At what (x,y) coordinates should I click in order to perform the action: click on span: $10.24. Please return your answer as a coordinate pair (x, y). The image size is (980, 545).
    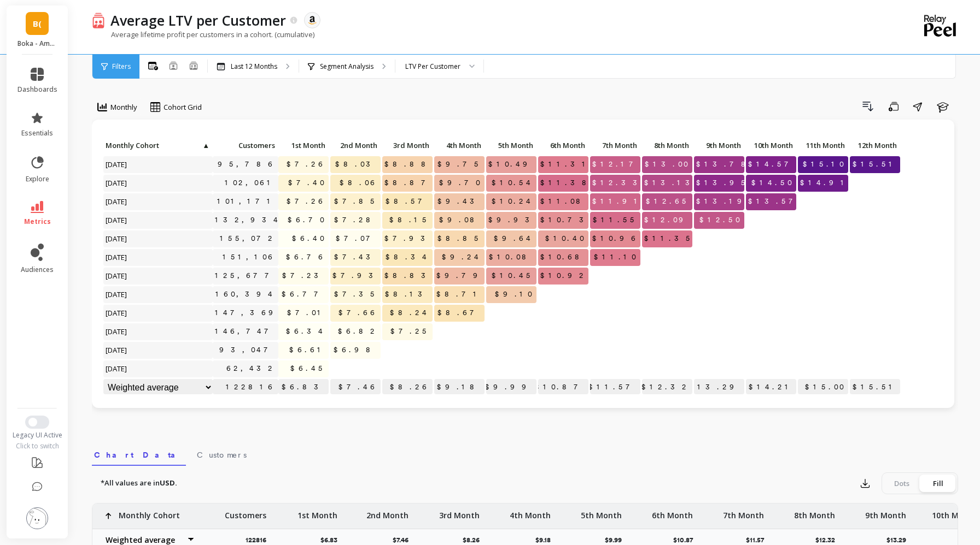
    Looking at the image, I should click on (513, 202).